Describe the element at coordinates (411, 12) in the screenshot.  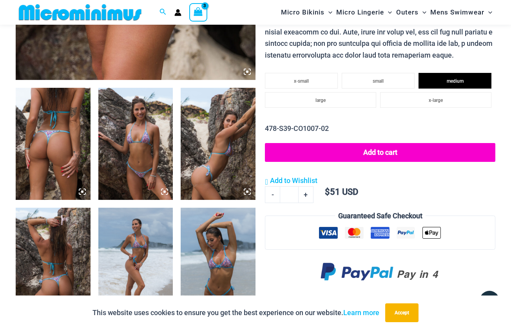
I see `a: OutersMenu ToggleMenu Toggle` at that location.